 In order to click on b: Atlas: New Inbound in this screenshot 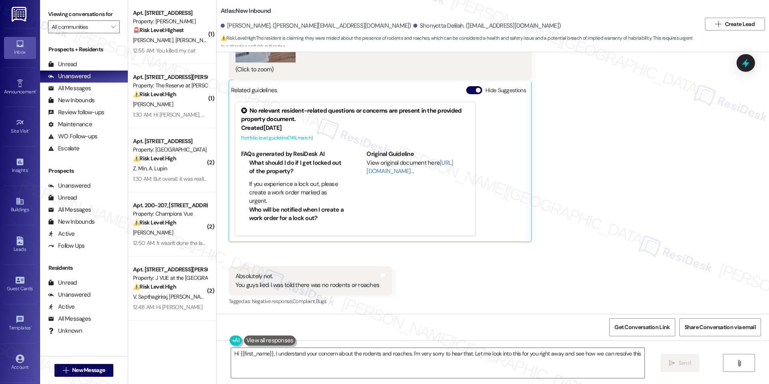, I will do `click(245, 11)`.